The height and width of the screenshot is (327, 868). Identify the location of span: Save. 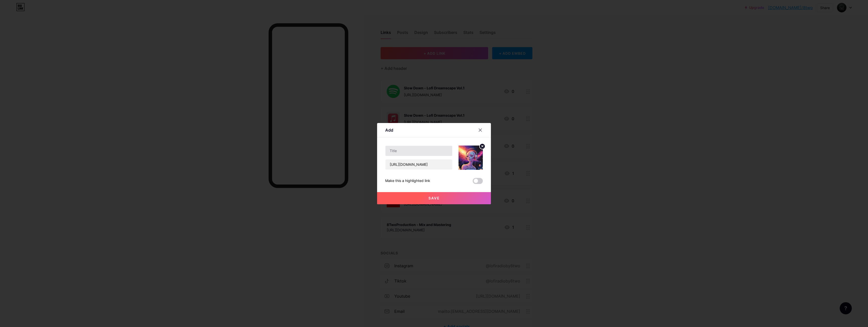
(434, 198).